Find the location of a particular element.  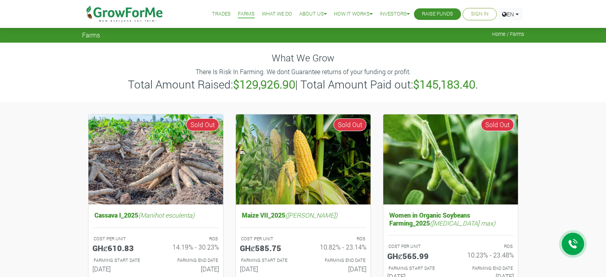

a: What We Do is located at coordinates (277, 14).